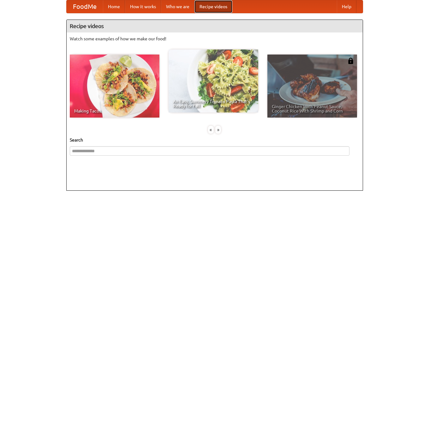 This screenshot has width=429, height=446. I want to click on a: An Easy, Summery Tomato Pasta That's Ready for Fall, so click(213, 81).